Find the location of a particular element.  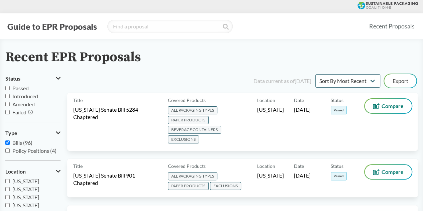

input: Find a proposal is located at coordinates (170, 26).